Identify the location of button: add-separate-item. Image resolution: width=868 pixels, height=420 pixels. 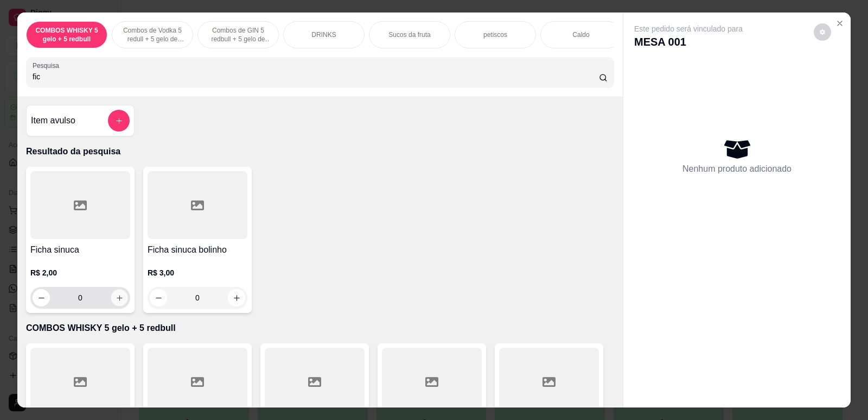
(118, 120).